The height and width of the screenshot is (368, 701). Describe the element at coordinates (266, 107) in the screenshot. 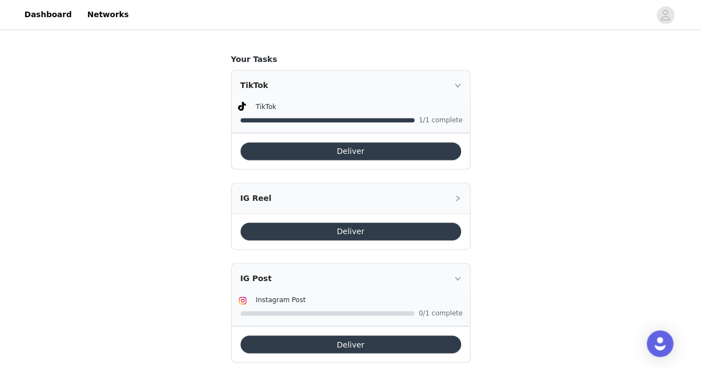

I see `span: TikTok` at that location.